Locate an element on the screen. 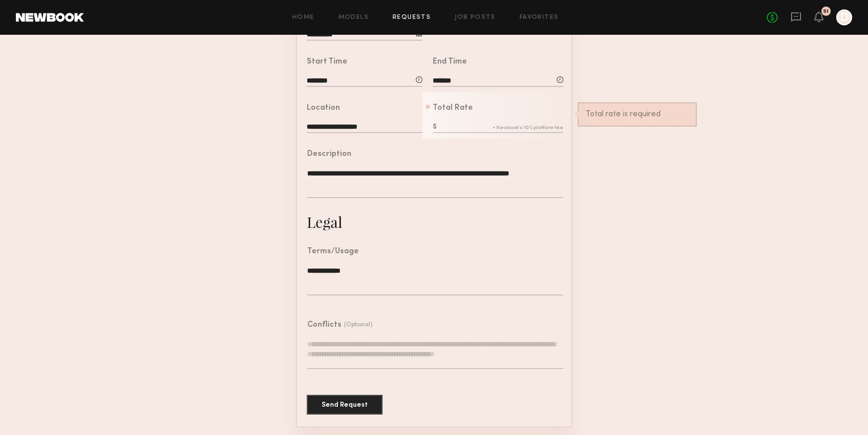 The width and height of the screenshot is (868, 435). div: Legal is located at coordinates (325, 222).